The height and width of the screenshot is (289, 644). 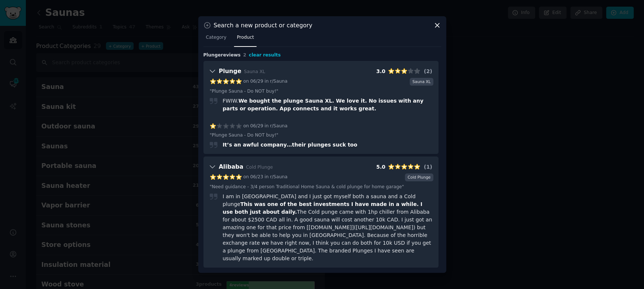 I want to click on a: "Need guidance - 3/4 person Traditional Home Sauna & cold plunge for home garage", so click(x=307, y=187).